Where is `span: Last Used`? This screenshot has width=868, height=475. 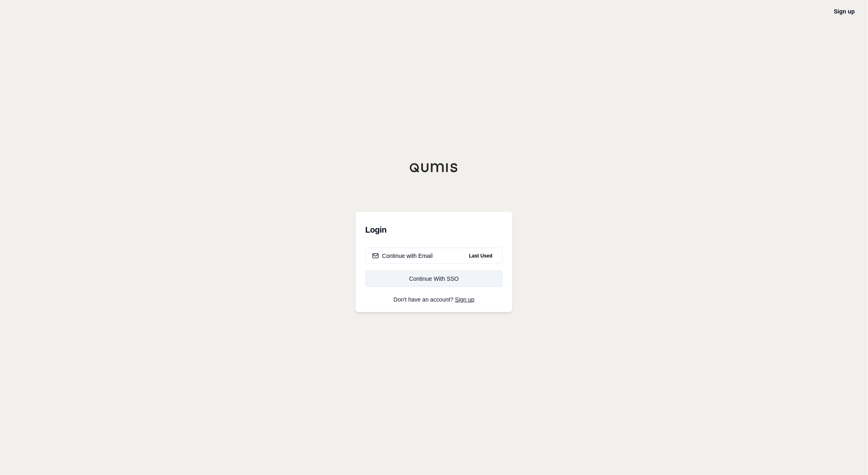 span: Last Used is located at coordinates (481, 256).